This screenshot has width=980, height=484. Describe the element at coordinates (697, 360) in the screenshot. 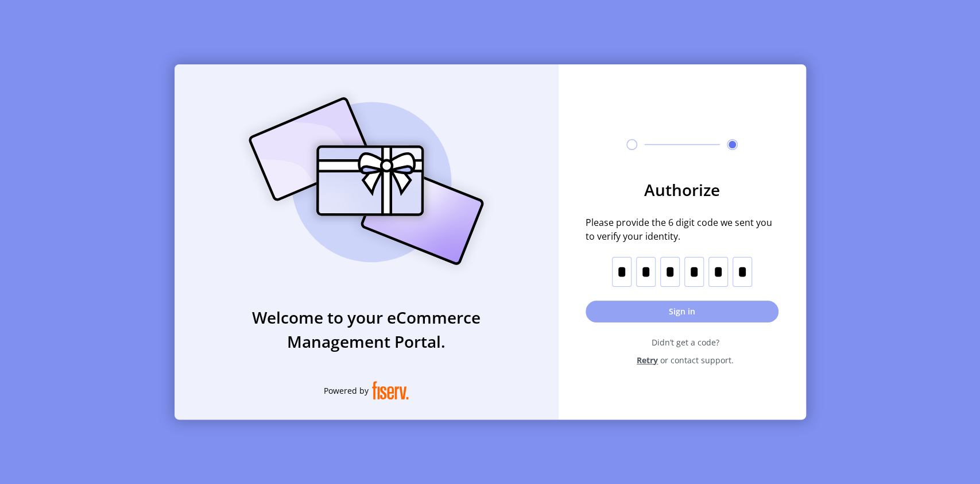

I see `span: or contact support.` at that location.